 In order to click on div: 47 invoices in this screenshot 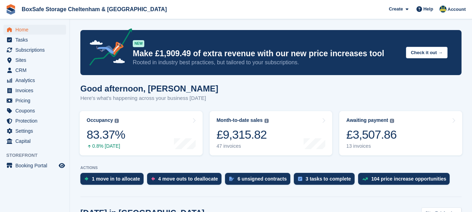, I will do `click(243, 146)`.